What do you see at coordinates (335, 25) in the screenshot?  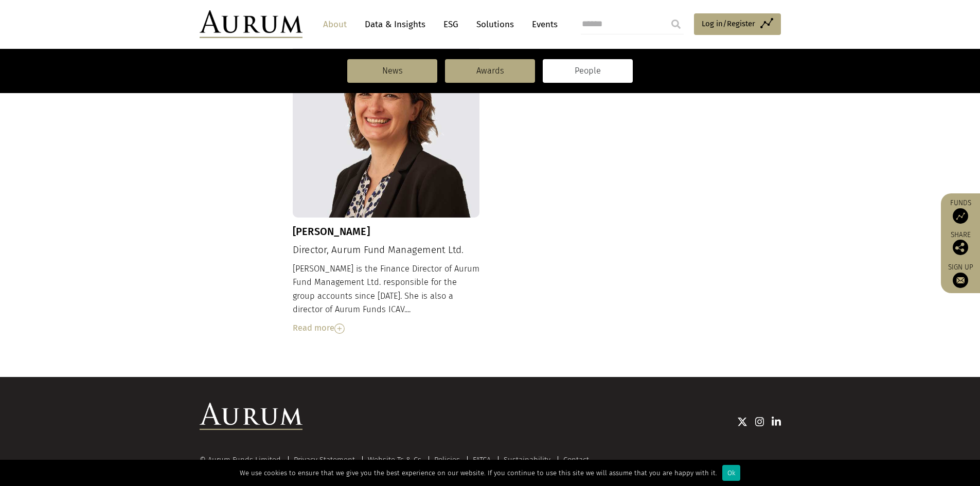 I see `a: About` at bounding box center [335, 25].